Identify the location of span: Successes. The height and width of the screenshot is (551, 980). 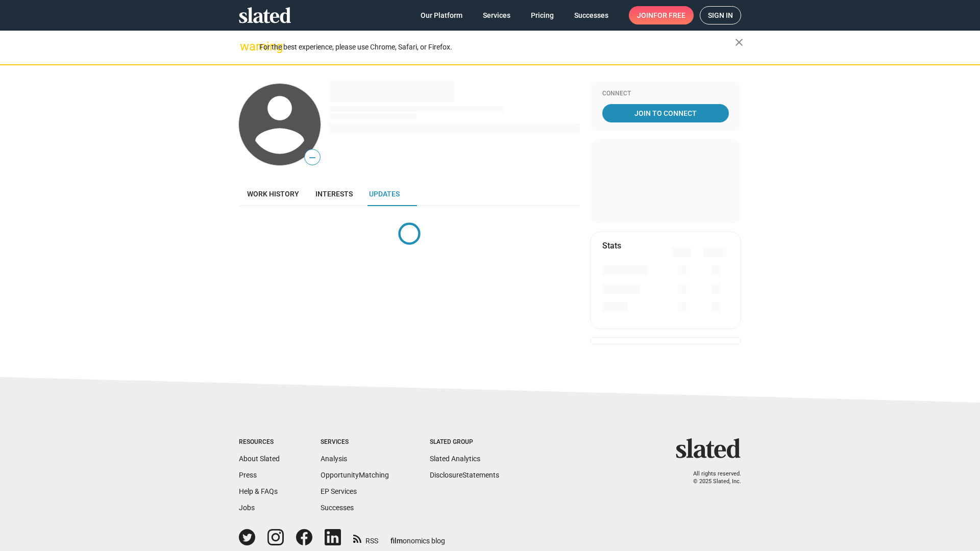
(590, 15).